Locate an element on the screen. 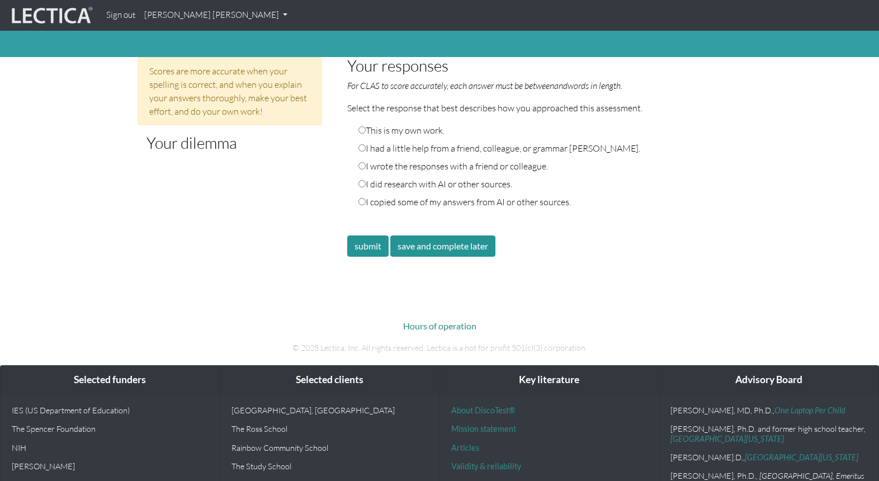 This screenshot has width=879, height=481. em: For CLAS to score accurately, each answer must be between and words in length. is located at coordinates (485, 86).